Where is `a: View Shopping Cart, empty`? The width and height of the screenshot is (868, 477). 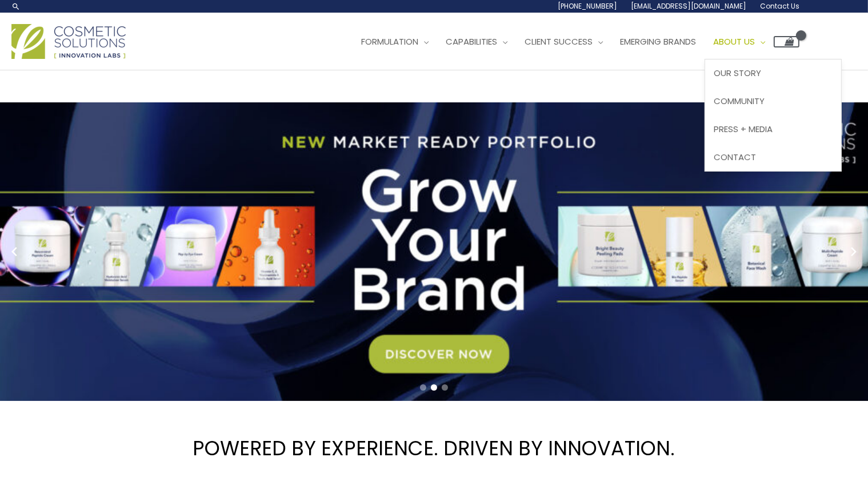 a: View Shopping Cart, empty is located at coordinates (787, 42).